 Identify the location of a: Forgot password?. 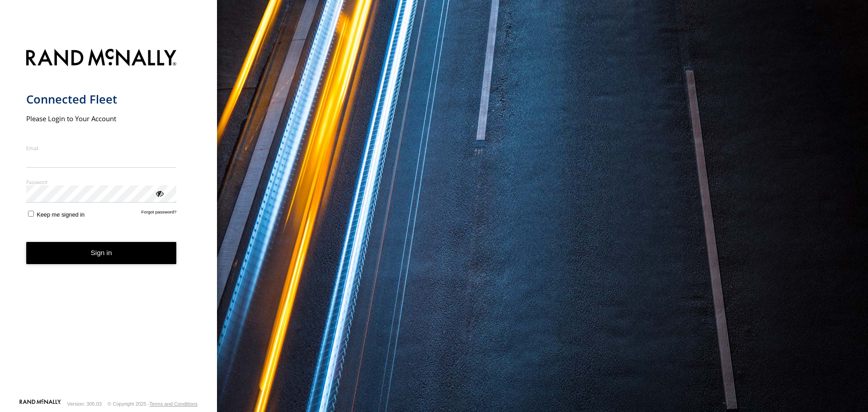
(159, 214).